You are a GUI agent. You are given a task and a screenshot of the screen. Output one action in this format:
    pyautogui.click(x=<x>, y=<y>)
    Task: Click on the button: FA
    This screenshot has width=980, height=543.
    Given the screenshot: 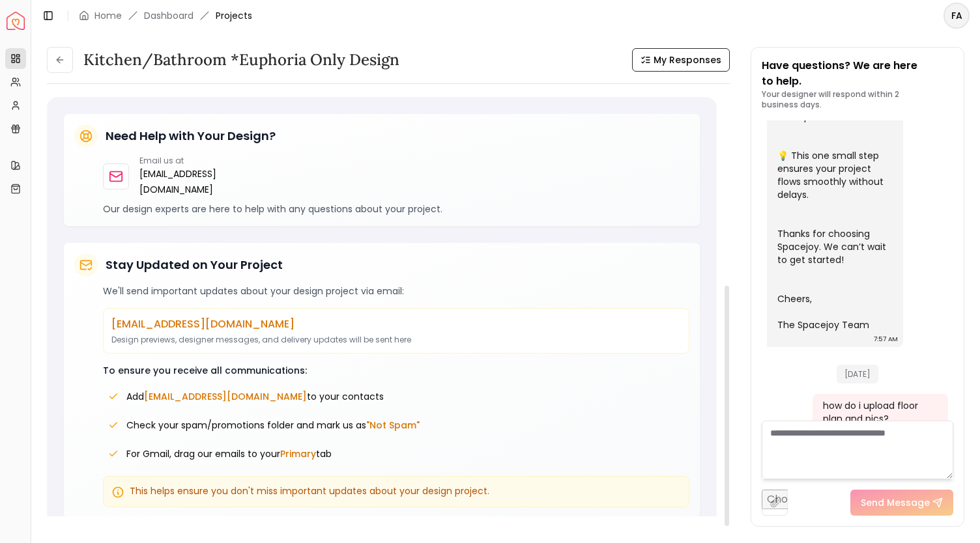 What is the action you would take?
    pyautogui.click(x=956, y=16)
    